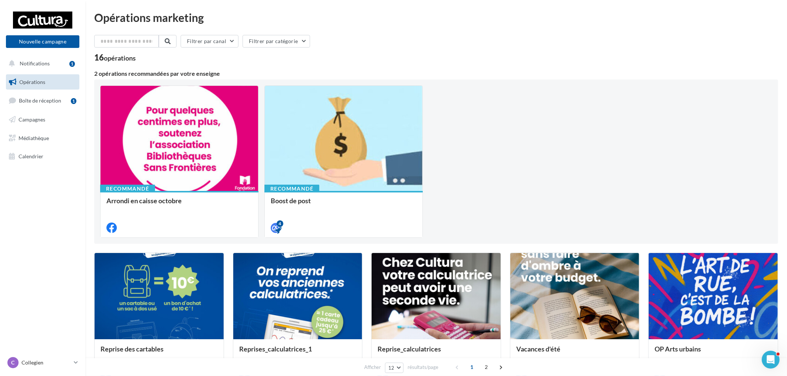 The width and height of the screenshot is (787, 376). I want to click on span: Calendrier, so click(31, 156).